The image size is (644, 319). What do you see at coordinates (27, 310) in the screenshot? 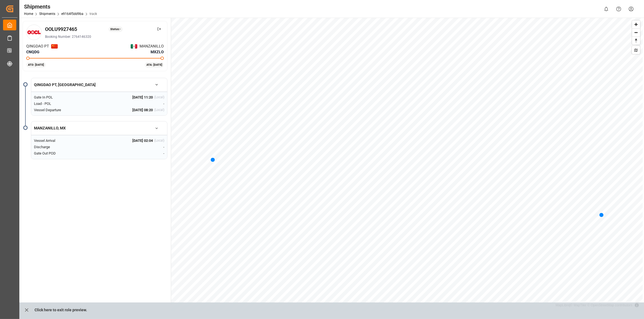
I see `button: close role preview` at bounding box center [27, 310].